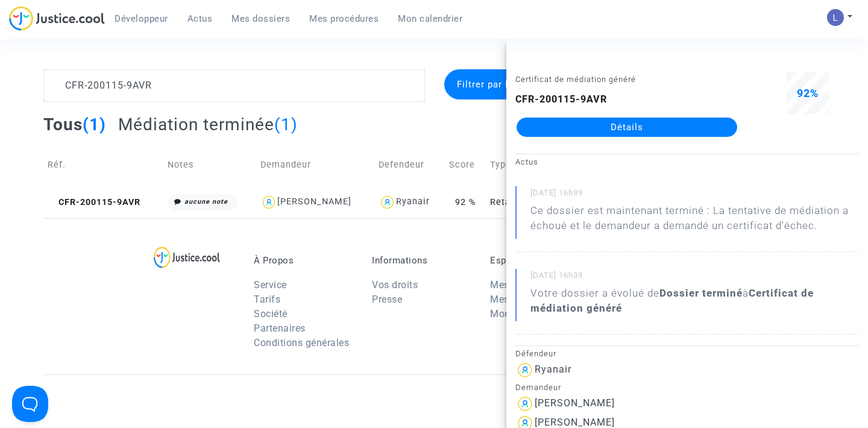 The height and width of the screenshot is (428, 868). Describe the element at coordinates (808, 93) in the screenshot. I see `span: 92%` at that location.